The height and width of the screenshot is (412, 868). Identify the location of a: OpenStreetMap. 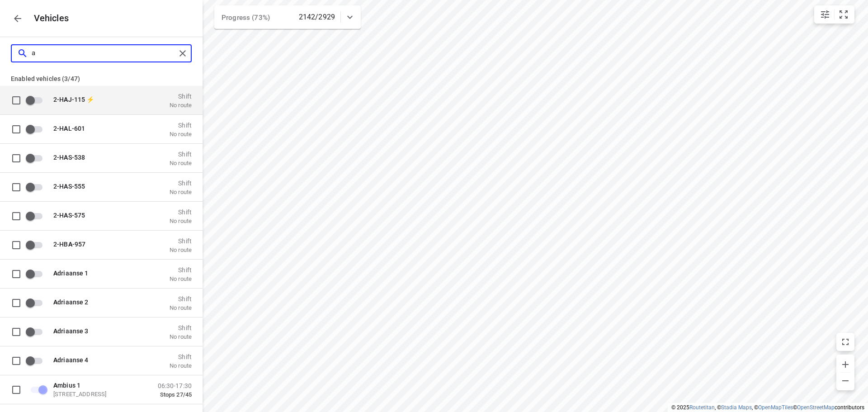
(816, 408).